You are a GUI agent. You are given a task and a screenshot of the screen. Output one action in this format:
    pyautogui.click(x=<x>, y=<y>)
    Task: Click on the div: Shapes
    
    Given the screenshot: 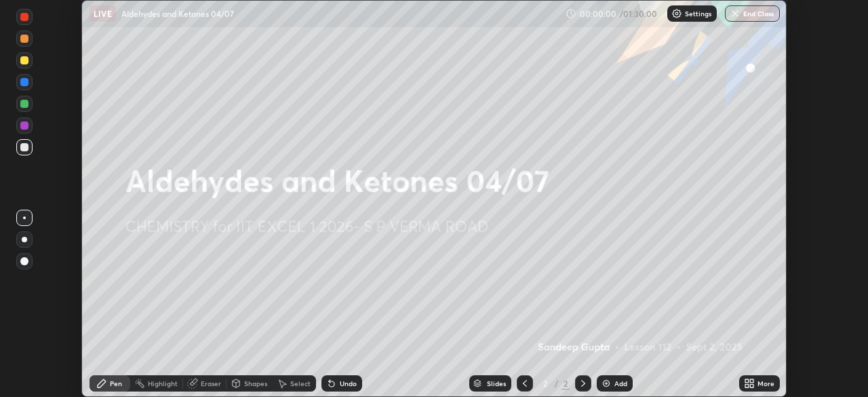 What is the action you would take?
    pyautogui.click(x=256, y=383)
    